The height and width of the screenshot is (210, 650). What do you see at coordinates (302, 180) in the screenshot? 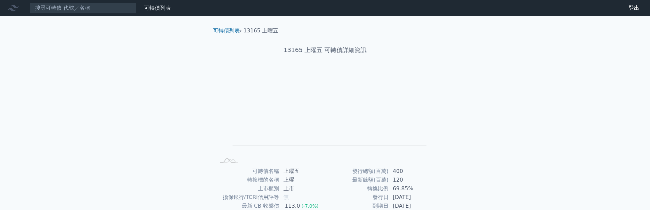
I see `td: 上曜` at bounding box center [302, 180].